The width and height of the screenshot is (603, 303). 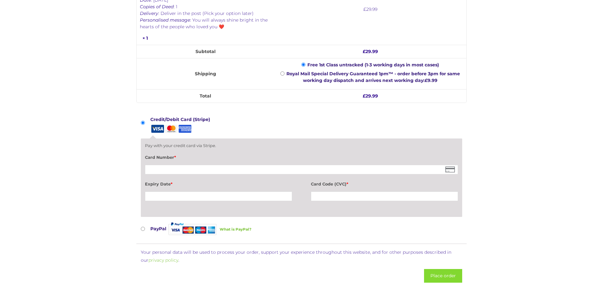 What do you see at coordinates (236, 230) in the screenshot?
I see `a: What is PayPal?` at bounding box center [236, 230].